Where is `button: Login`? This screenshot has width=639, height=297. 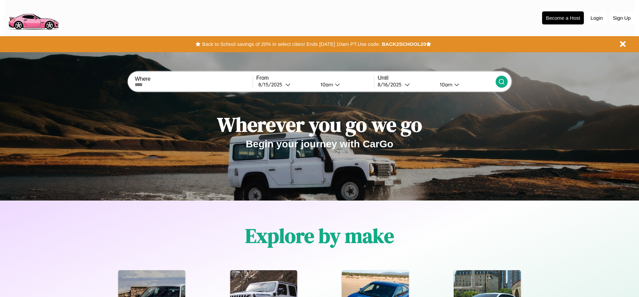 button: Login is located at coordinates (597, 18).